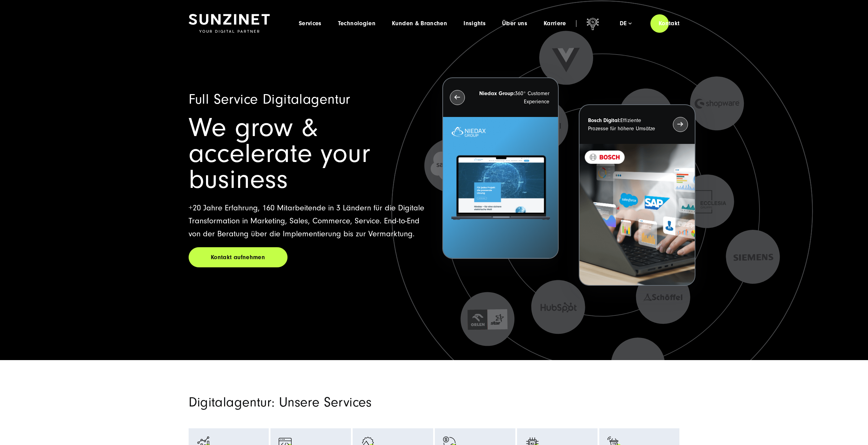  What do you see at coordinates (669, 23) in the screenshot?
I see `a: Kontakt` at bounding box center [669, 23].